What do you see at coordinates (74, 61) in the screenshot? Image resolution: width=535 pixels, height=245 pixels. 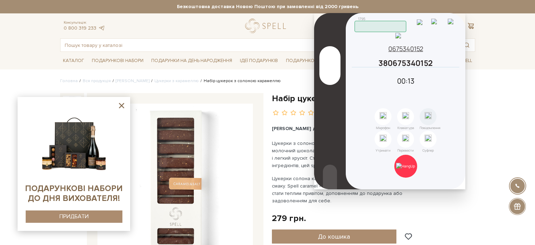 I see `a: Каталог` at bounding box center [74, 61].